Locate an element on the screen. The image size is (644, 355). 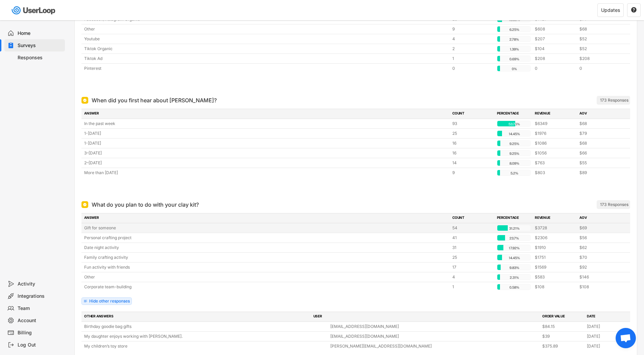
div: 14 is located at coordinates (472, 162).